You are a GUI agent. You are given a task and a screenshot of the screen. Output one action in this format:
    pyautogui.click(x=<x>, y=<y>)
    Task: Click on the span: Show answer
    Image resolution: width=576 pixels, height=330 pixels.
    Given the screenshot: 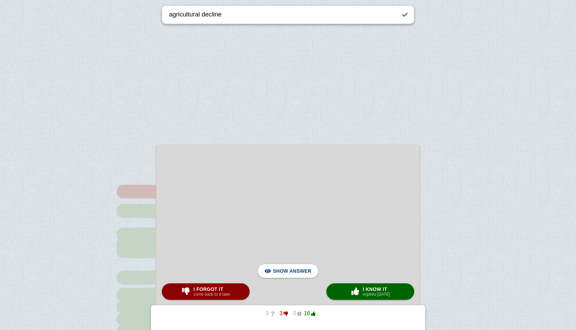 What is the action you would take?
    pyautogui.click(x=292, y=271)
    